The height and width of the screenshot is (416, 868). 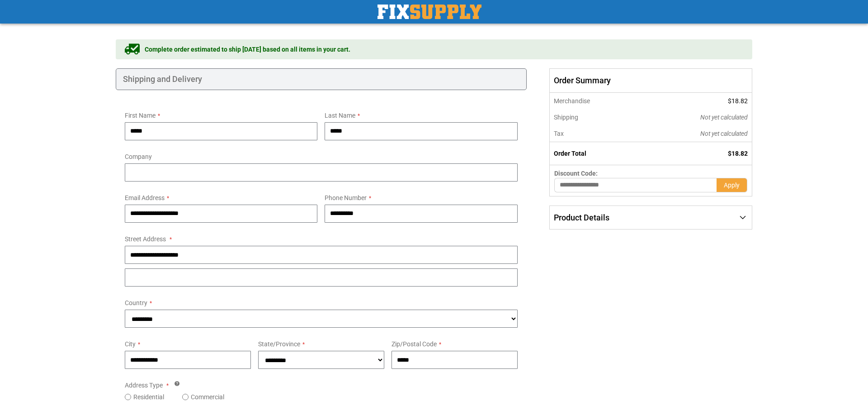 What do you see at coordinates (136, 303) in the screenshot?
I see `span: Country` at bounding box center [136, 303].